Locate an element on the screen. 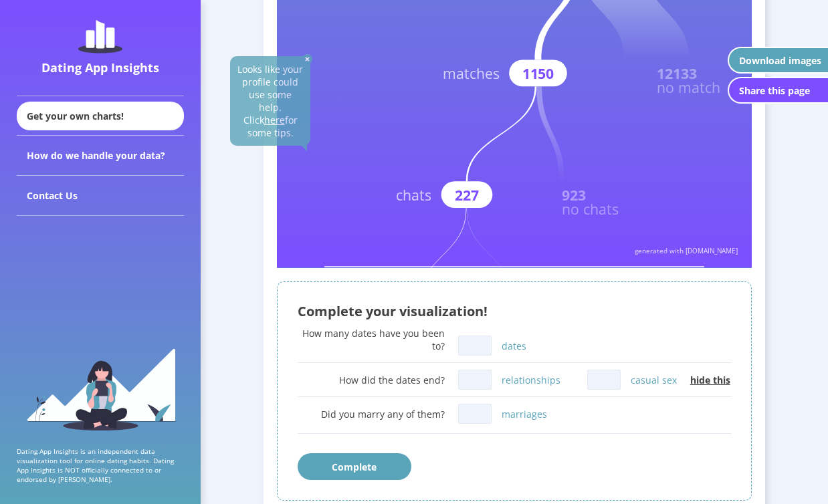 This screenshot has height=504, width=828. button: Complete is located at coordinates (355, 466).